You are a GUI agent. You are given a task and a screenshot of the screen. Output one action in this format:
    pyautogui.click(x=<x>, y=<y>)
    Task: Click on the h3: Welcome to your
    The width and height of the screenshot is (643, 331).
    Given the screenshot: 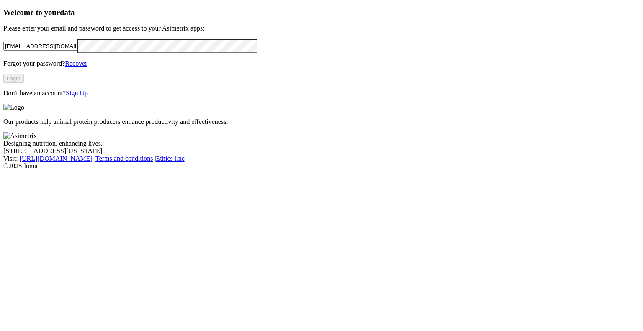 What is the action you would take?
    pyautogui.click(x=322, y=13)
    